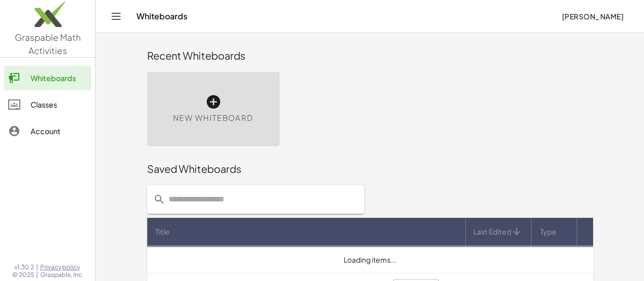  What do you see at coordinates (58, 78) in the screenshot?
I see `div: Whiteboards` at bounding box center [58, 78].